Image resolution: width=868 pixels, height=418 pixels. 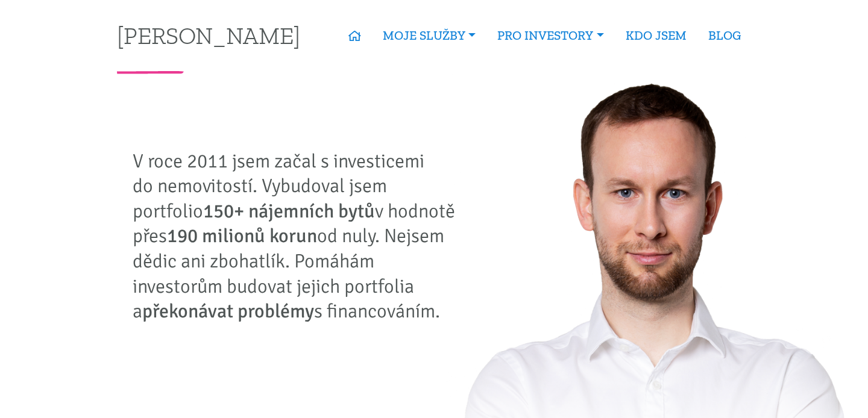 I want to click on a: PRO INVESTORY, so click(x=551, y=36).